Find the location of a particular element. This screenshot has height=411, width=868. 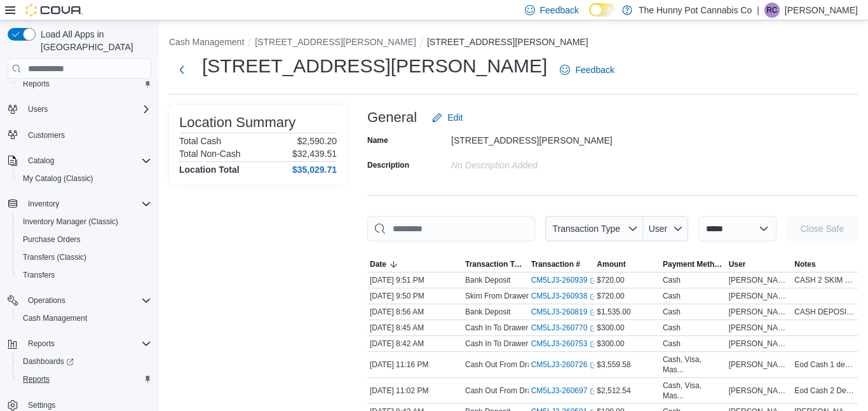

button: Reports is located at coordinates (84, 84).